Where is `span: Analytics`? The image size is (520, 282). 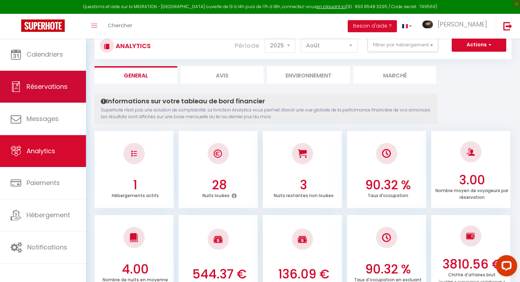 span: Analytics is located at coordinates (41, 151).